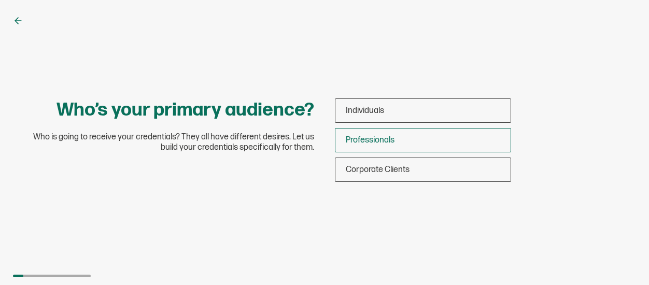 This screenshot has width=649, height=285. I want to click on span: Who is going to receive your credentials? They all have different desires. Let us build your cred..., so click(169, 143).